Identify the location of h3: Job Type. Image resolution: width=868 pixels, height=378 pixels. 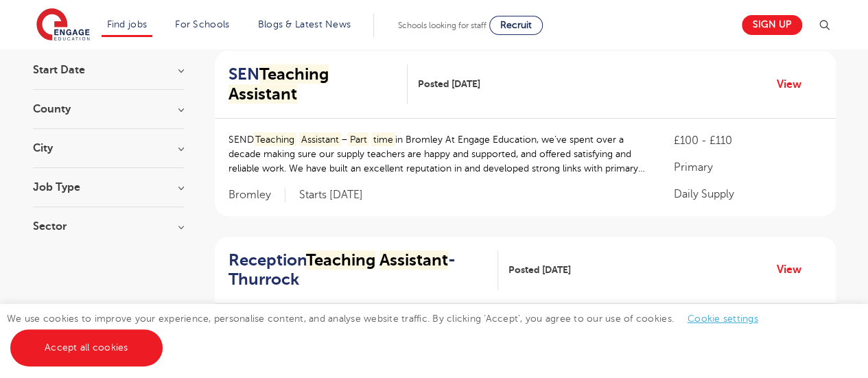
(108, 187).